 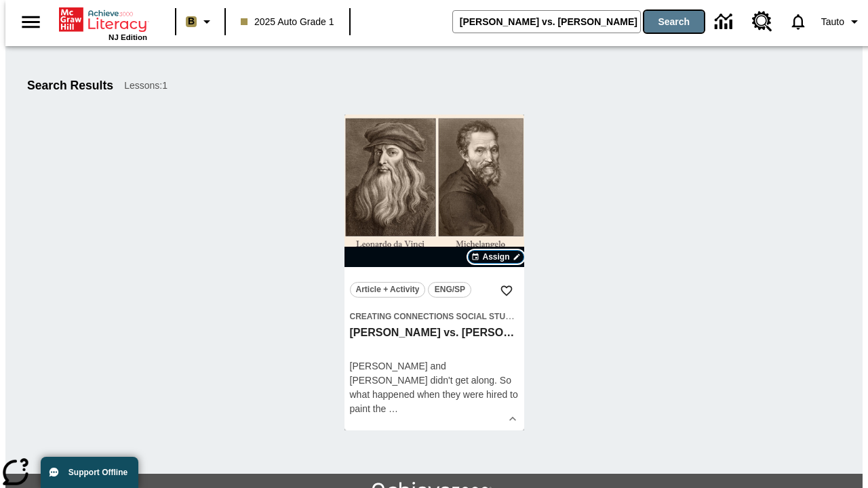 What do you see at coordinates (449, 290) in the screenshot?
I see `span: ENG/SP` at bounding box center [449, 290].